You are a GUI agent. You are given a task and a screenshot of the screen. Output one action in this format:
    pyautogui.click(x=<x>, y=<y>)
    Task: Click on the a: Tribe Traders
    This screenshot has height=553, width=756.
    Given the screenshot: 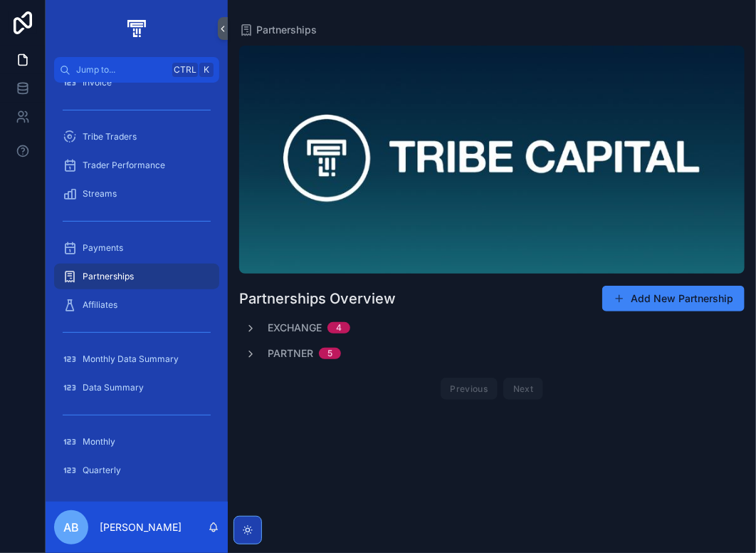 What is the action you would take?
    pyautogui.click(x=137, y=137)
    